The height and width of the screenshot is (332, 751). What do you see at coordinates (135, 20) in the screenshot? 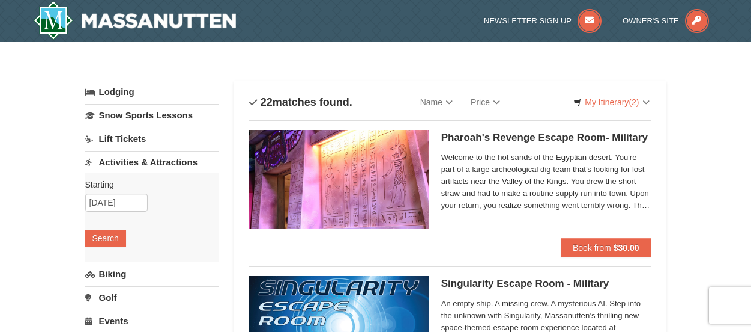
I see `img: Massanutten Resort Logo` at bounding box center [135, 20].